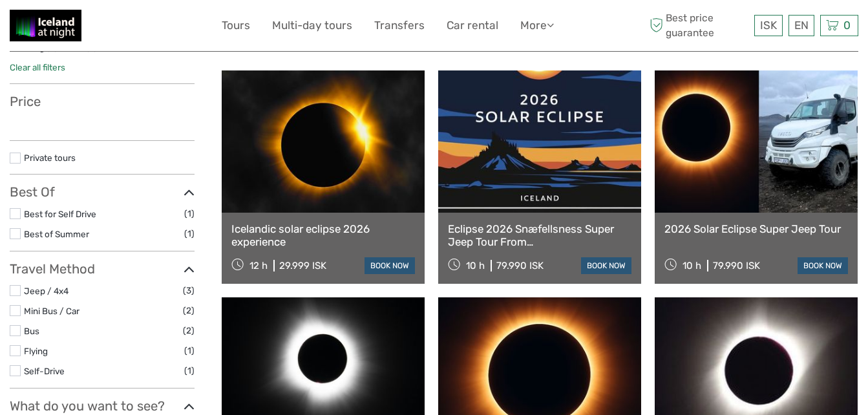 This screenshot has width=868, height=415. What do you see at coordinates (399, 25) in the screenshot?
I see `a: Transfers` at bounding box center [399, 25].